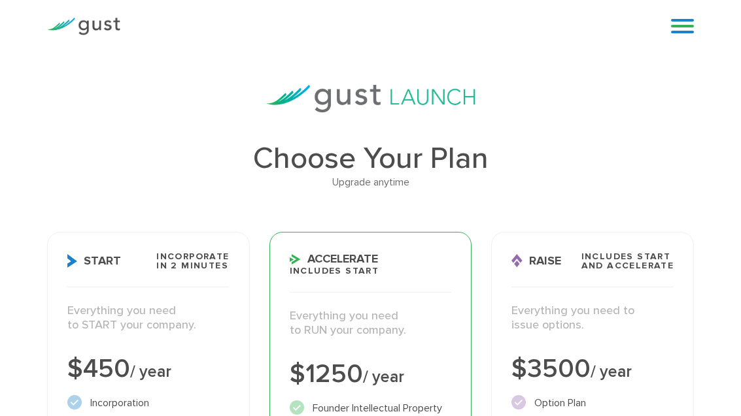 The height and width of the screenshot is (416, 741). Describe the element at coordinates (148, 403) in the screenshot. I see `li: Incorporation` at that location.